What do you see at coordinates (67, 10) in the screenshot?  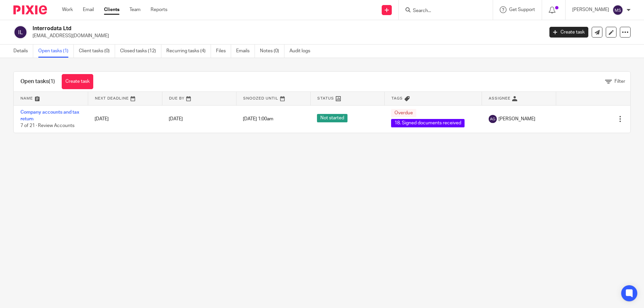 I see `a: Work` at bounding box center [67, 10].